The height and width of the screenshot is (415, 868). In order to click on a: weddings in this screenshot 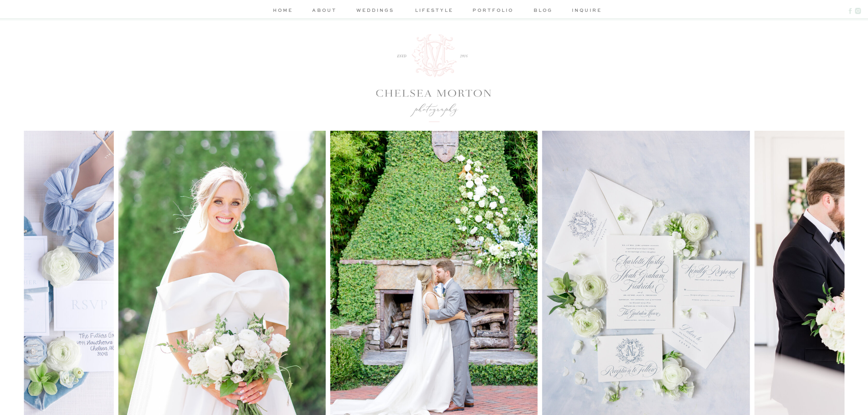, I will do `click(375, 11)`.